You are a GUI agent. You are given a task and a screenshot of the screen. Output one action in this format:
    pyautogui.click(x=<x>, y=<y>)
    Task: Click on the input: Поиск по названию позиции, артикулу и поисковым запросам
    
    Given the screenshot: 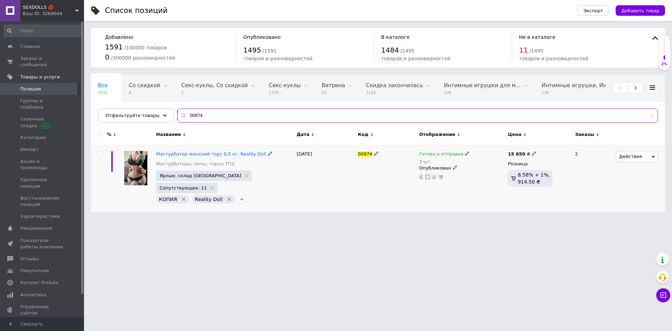 What is the action you would take?
    pyautogui.click(x=417, y=115)
    